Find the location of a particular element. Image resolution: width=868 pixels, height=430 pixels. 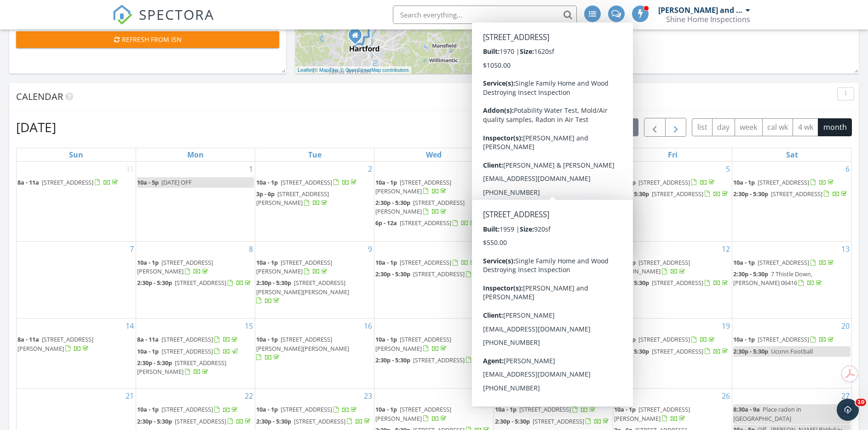

button: Previous month is located at coordinates (654, 127).